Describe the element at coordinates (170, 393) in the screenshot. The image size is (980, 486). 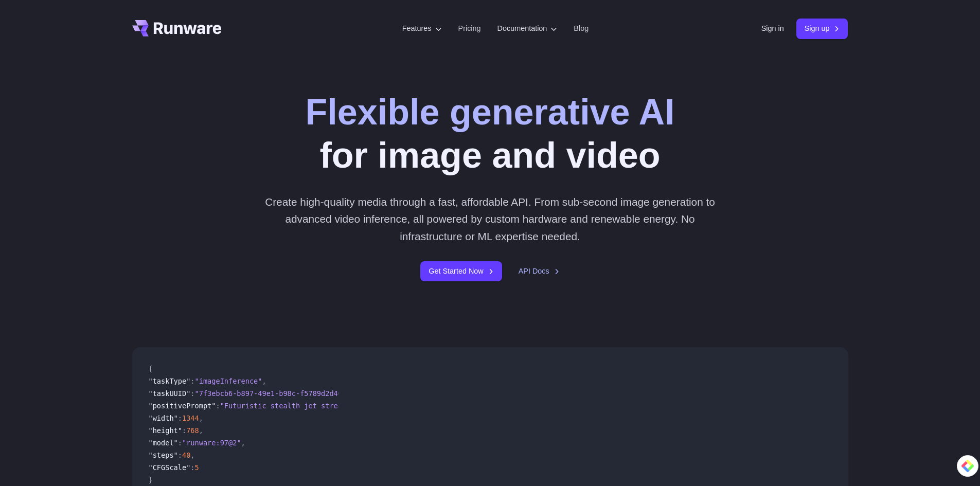
I see `span: "taskUUID"` at that location.